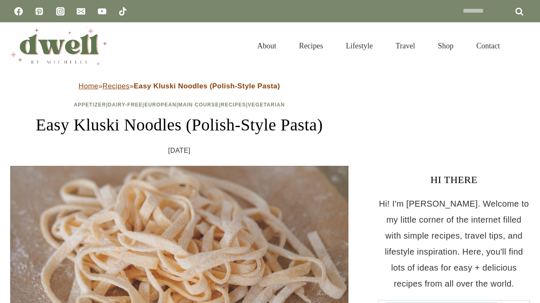 This screenshot has width=540, height=303. I want to click on strong: Easy Kluski Noodles (Polish-Style Pasta), so click(207, 86).